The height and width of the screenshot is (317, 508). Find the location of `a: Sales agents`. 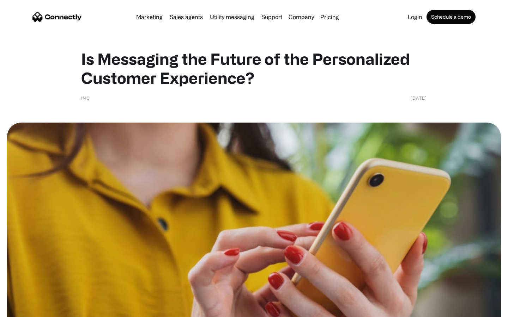

a: Sales agents is located at coordinates (186, 17).